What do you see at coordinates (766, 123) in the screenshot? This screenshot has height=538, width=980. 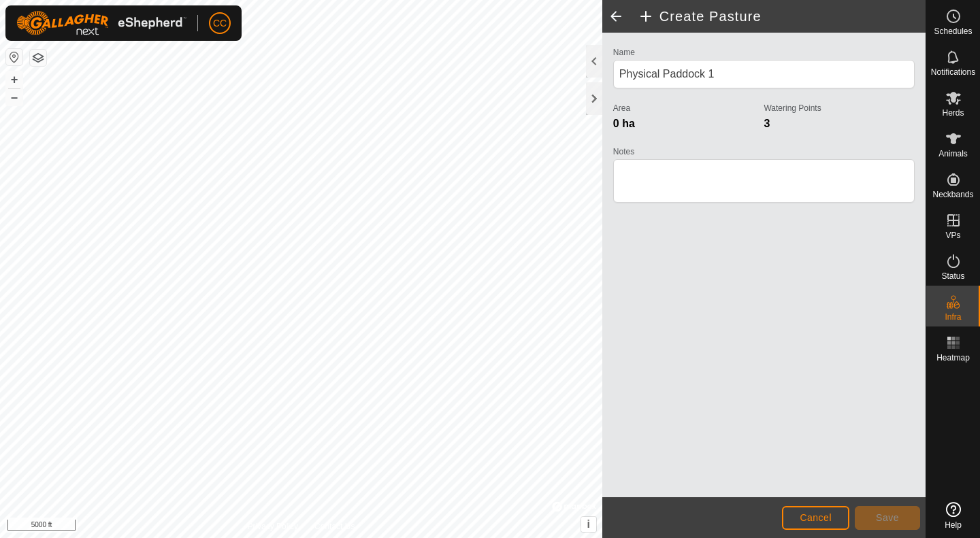 I see `span: 3` at bounding box center [766, 123].